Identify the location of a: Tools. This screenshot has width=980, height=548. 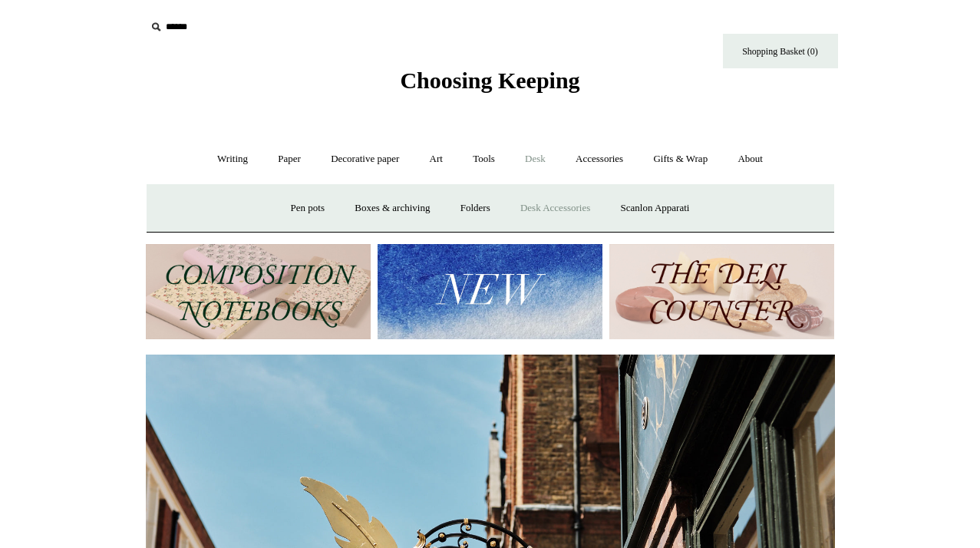
(484, 159).